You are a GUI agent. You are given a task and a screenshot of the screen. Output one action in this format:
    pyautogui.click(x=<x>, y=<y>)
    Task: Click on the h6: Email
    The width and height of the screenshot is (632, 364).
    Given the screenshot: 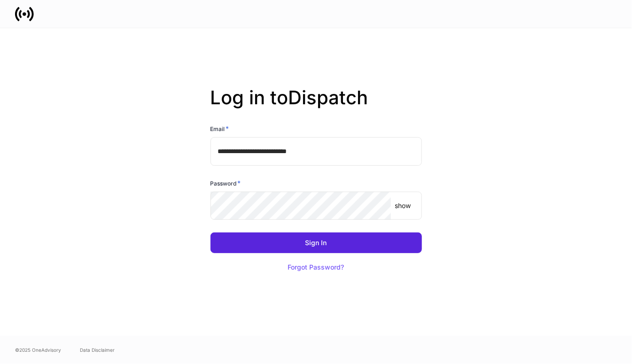 What is the action you would take?
    pyautogui.click(x=220, y=129)
    